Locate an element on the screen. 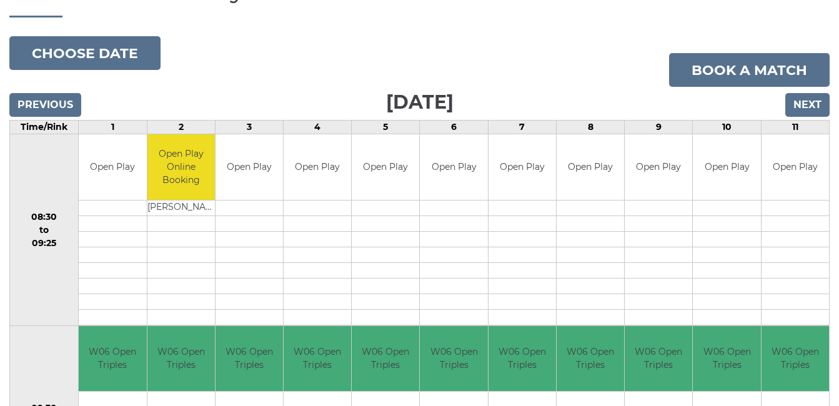 This screenshot has width=839, height=406. td: 6 is located at coordinates (453, 127).